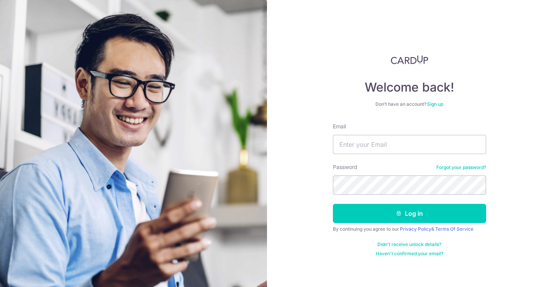  Describe the element at coordinates (339, 126) in the screenshot. I see `label: Email` at that location.